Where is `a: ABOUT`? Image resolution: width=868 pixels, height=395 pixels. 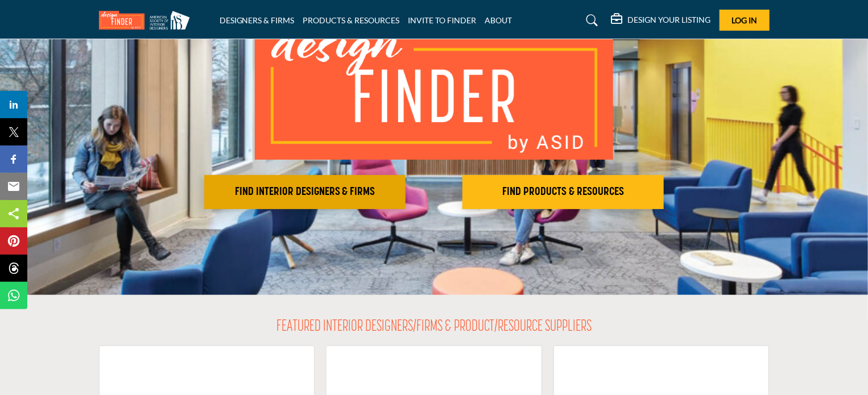 a: ABOUT is located at coordinates (499, 20).